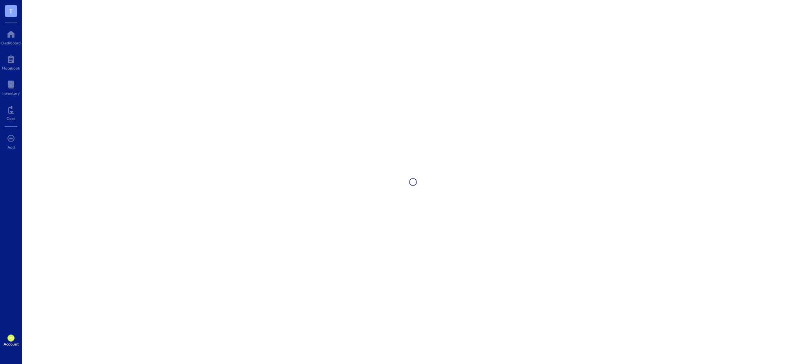  I want to click on a: Dashboard, so click(11, 37).